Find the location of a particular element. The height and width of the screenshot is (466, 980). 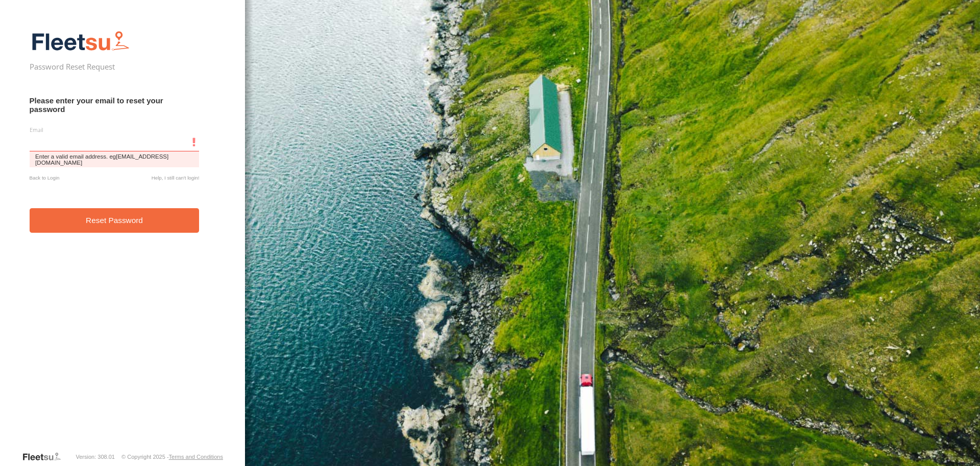

h3: Please enter your email to reset your password is located at coordinates (115, 104).